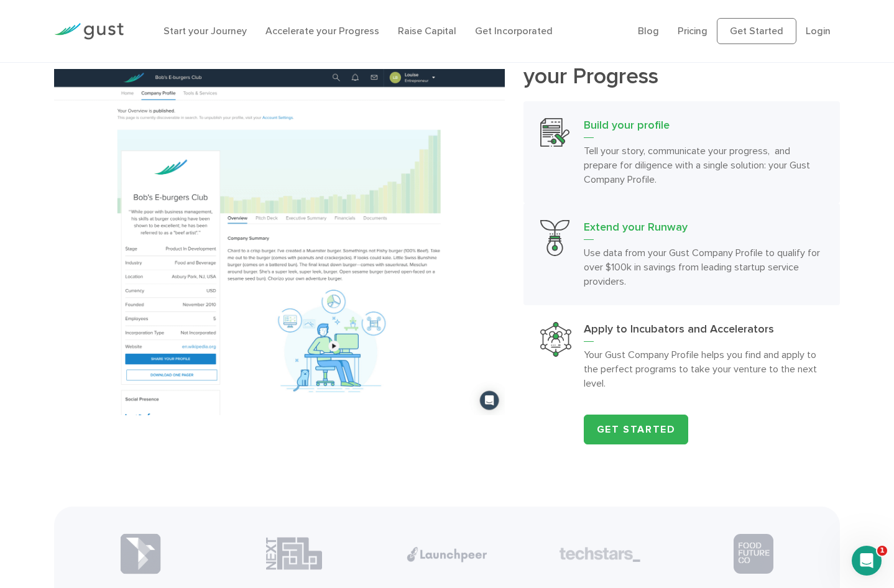 Image resolution: width=894 pixels, height=588 pixels. I want to click on a: Pricing, so click(692, 31).